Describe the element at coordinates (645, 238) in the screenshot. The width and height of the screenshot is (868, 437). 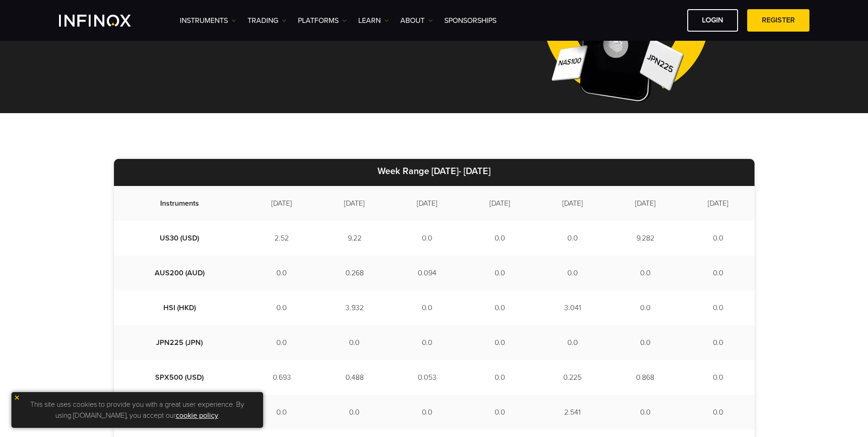
I see `td: 9.282` at that location.